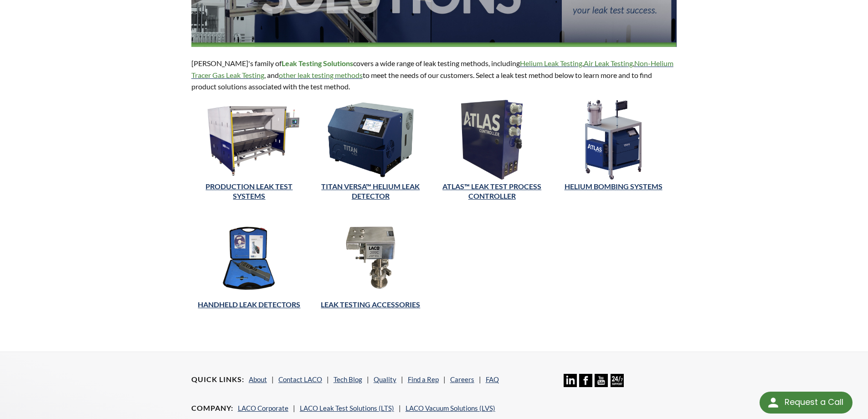 Image resolution: width=868 pixels, height=419 pixels. Describe the element at coordinates (433, 69) in the screenshot. I see `a: Non-Helium Tracer Gas Leak Testing` at that location.